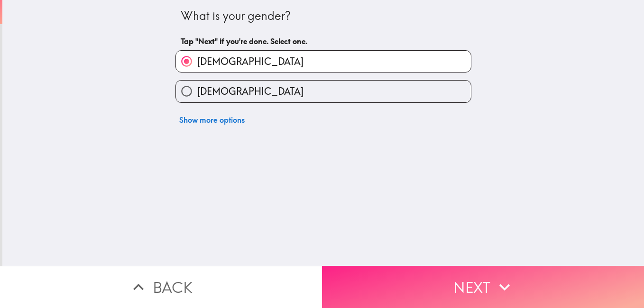 This screenshot has height=308, width=644. I want to click on button: Show more options, so click(212, 120).